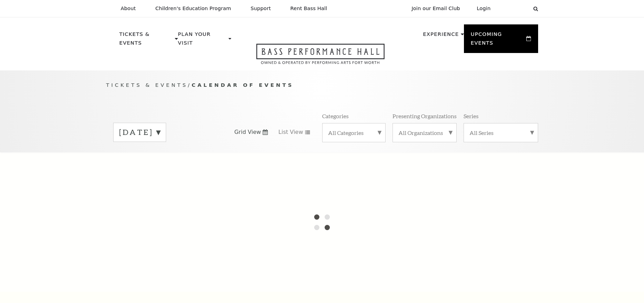  What do you see at coordinates (261, 8) in the screenshot?
I see `p: Support` at bounding box center [261, 8].